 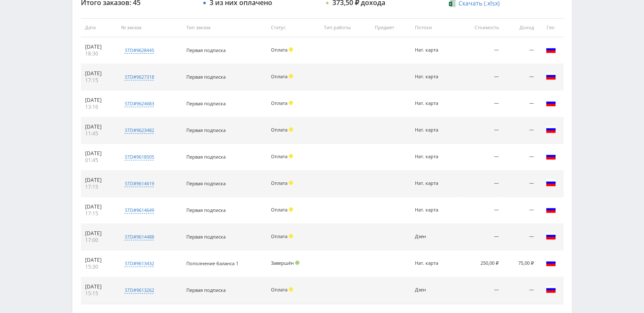 What do you see at coordinates (98, 267) in the screenshot?
I see `div: 15:30` at bounding box center [98, 267].